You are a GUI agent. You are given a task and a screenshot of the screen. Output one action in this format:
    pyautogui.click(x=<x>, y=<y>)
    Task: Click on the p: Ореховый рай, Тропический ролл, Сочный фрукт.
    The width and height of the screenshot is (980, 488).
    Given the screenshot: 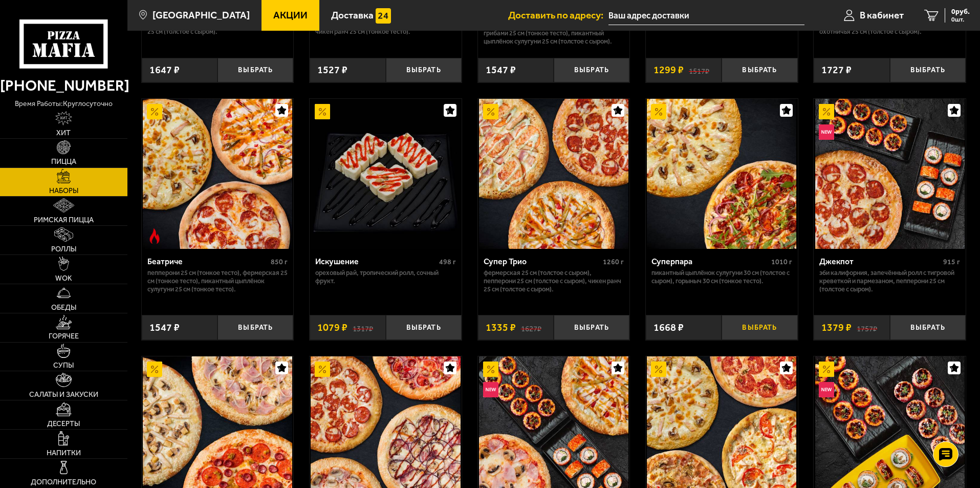 What is the action you would take?
    pyautogui.click(x=385, y=277)
    